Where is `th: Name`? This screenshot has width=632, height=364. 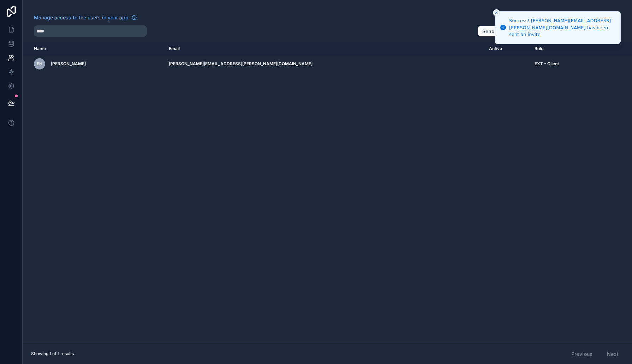 th: Name is located at coordinates (93, 48).